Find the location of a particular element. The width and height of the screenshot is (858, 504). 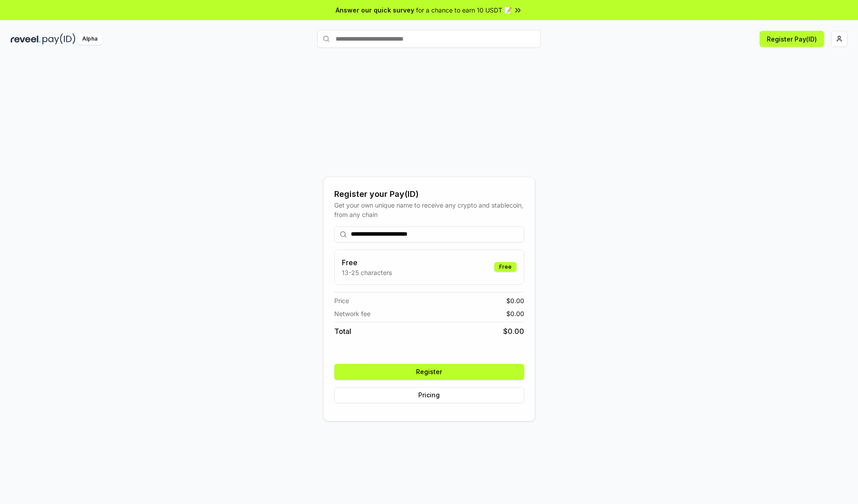

span: Network fee is located at coordinates (352, 314).